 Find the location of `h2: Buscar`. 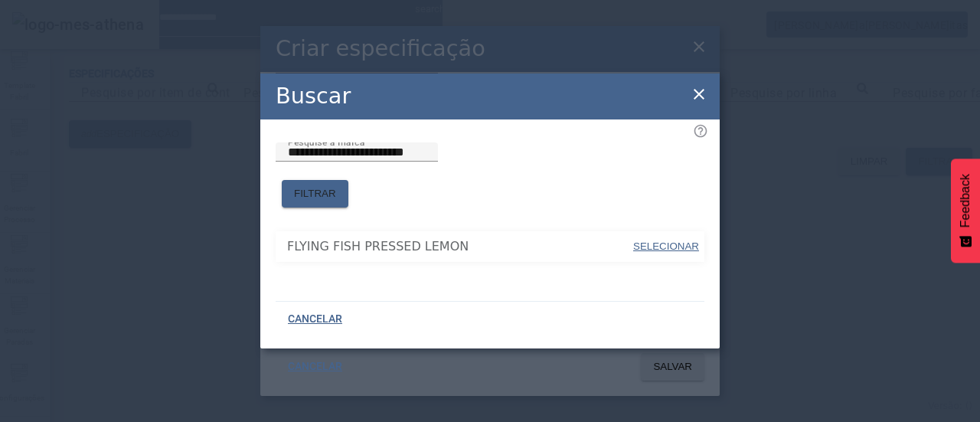

h2: Buscar is located at coordinates (314, 96).